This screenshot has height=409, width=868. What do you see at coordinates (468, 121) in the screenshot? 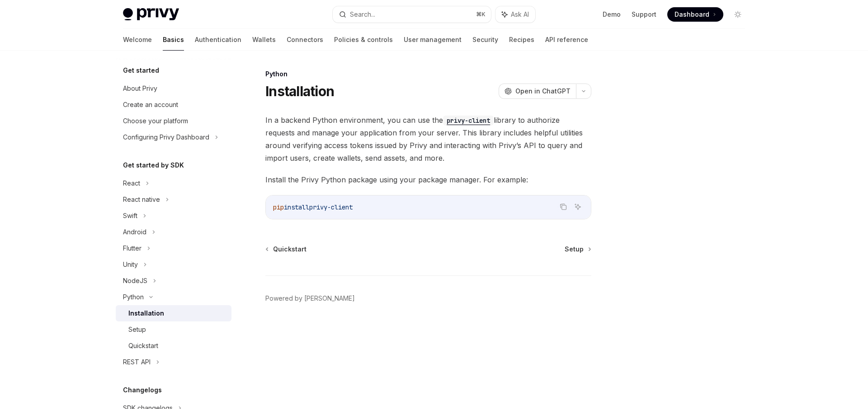
I see `code: privy-client` at bounding box center [468, 121].